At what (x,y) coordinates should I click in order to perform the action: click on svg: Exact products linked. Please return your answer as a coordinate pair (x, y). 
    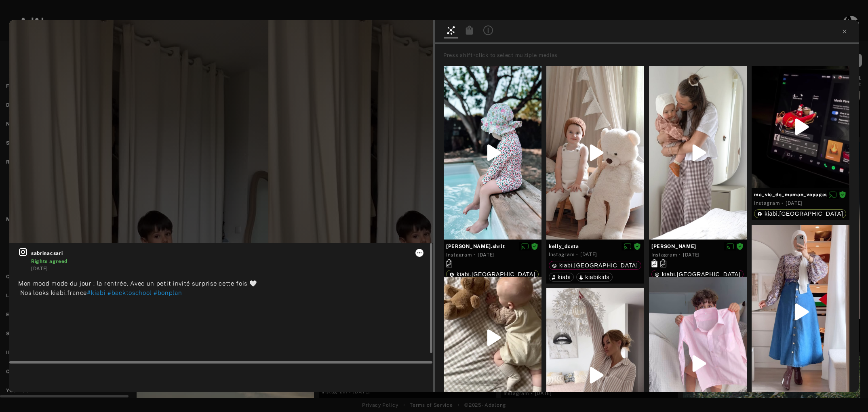
    Looking at the image, I should click on (654, 263).